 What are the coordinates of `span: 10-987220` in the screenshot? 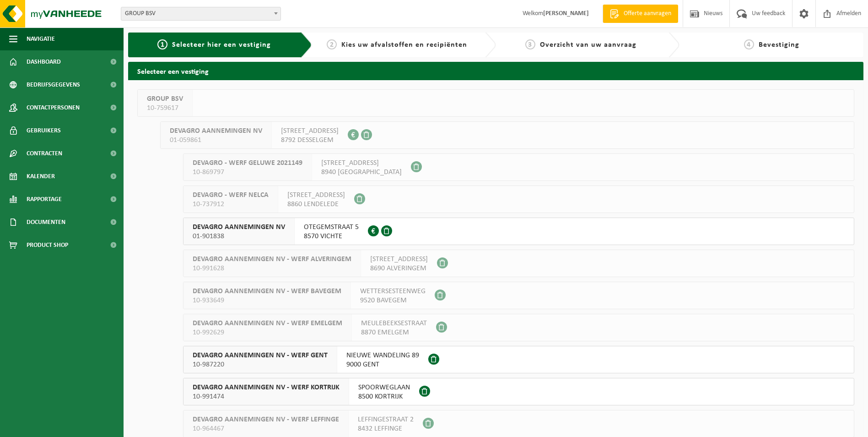 It's located at (260, 365).